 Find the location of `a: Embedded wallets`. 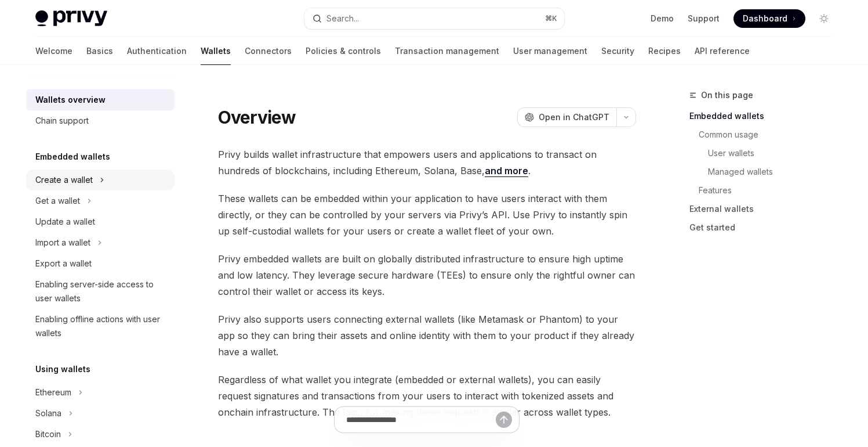

a: Embedded wallets is located at coordinates (765, 116).